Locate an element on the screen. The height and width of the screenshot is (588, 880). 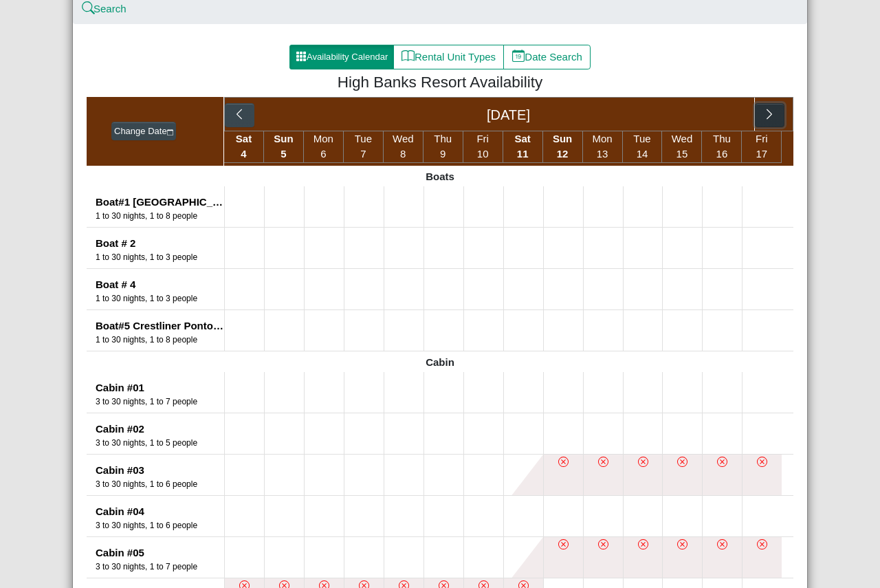
span: 10 is located at coordinates (483, 153).